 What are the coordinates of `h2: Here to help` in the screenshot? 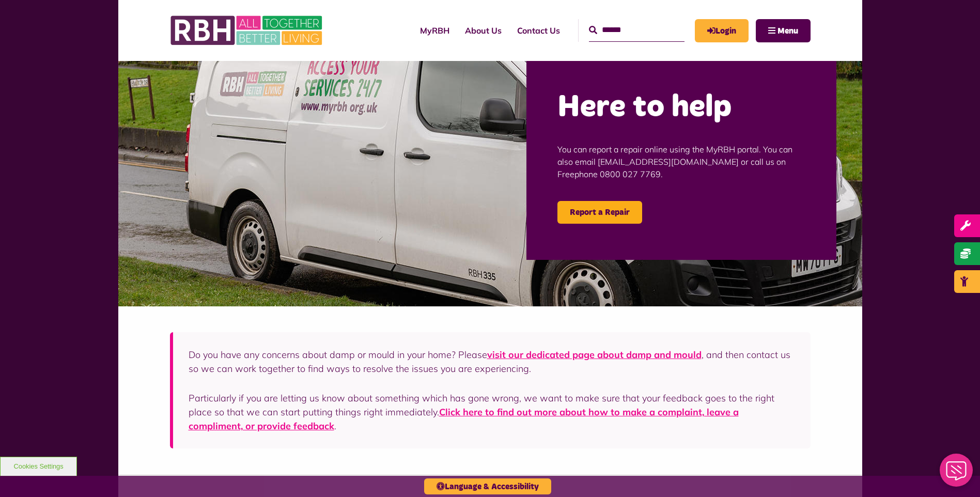 It's located at (681, 107).